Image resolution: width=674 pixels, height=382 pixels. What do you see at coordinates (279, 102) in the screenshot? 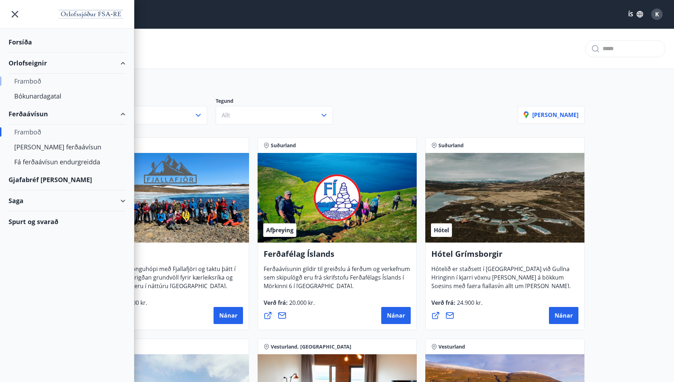
I see `p: Tegund` at bounding box center [279, 102].